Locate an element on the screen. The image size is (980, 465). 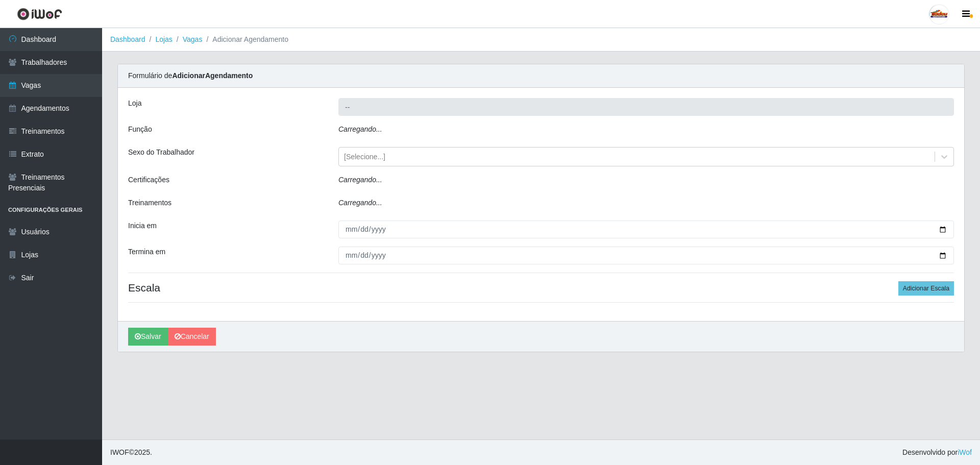
label: Treinamentos is located at coordinates (150, 203).